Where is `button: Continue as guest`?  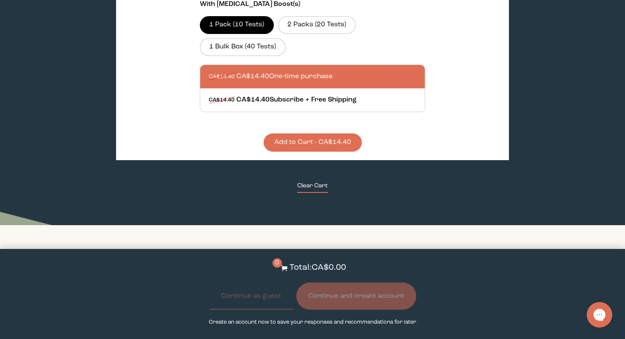 button: Continue as guest is located at coordinates (251, 296).